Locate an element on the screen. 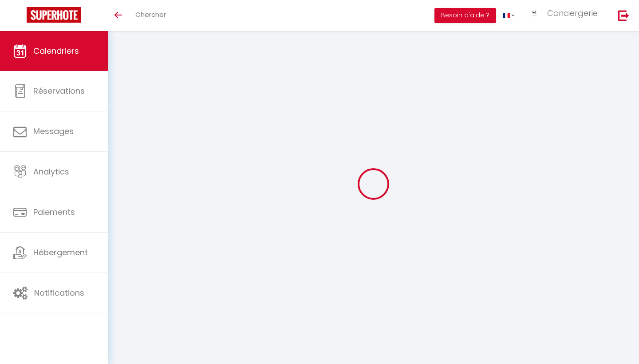 The image size is (639, 364). span: Chercher is located at coordinates (150, 14).